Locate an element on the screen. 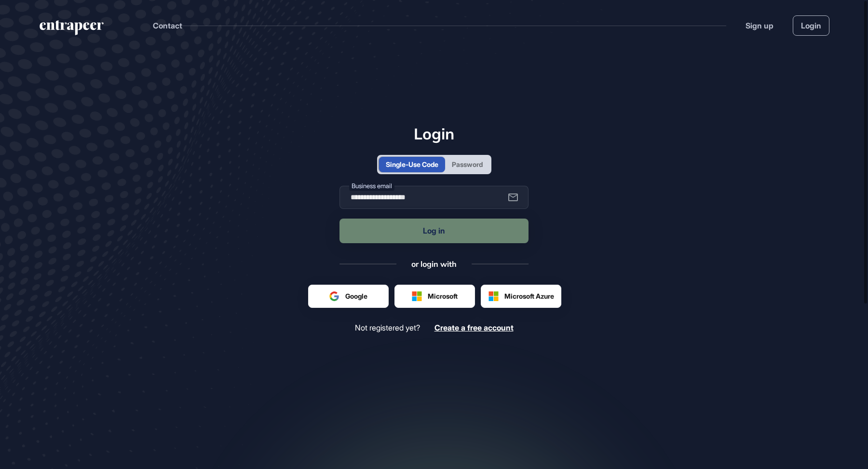 This screenshot has height=469, width=868. div: or login with is located at coordinates (434, 264).